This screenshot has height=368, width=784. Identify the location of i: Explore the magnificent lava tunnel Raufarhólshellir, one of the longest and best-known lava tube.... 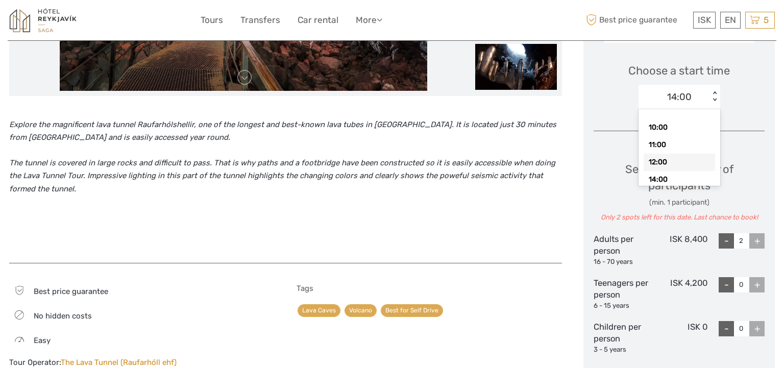
(283, 131).